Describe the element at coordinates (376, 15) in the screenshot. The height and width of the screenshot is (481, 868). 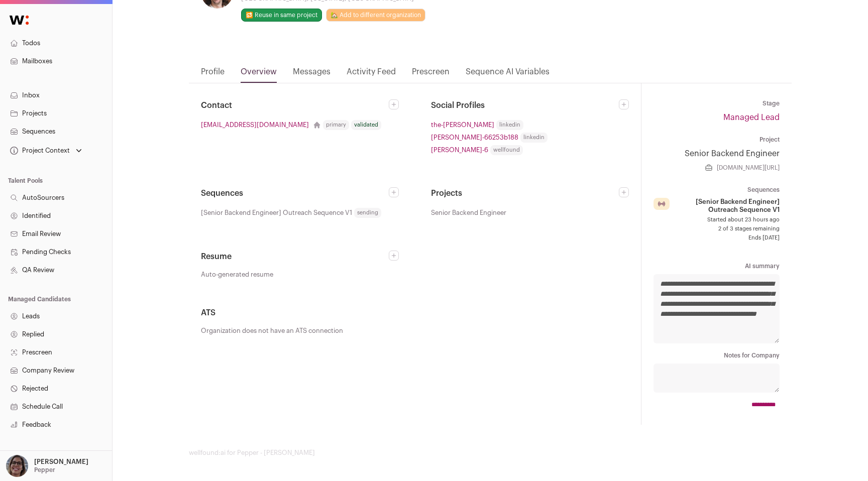
I see `a: 🏡 Add to different organization` at that location.